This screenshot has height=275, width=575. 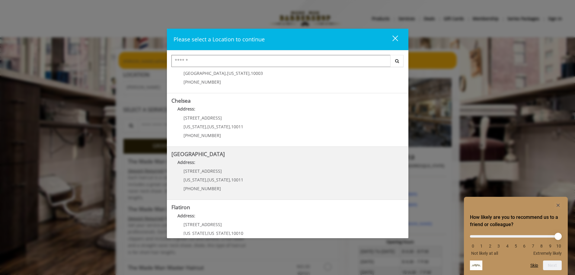 What do you see at coordinates (559, 246) in the screenshot?
I see `li: 10` at bounding box center [559, 246].